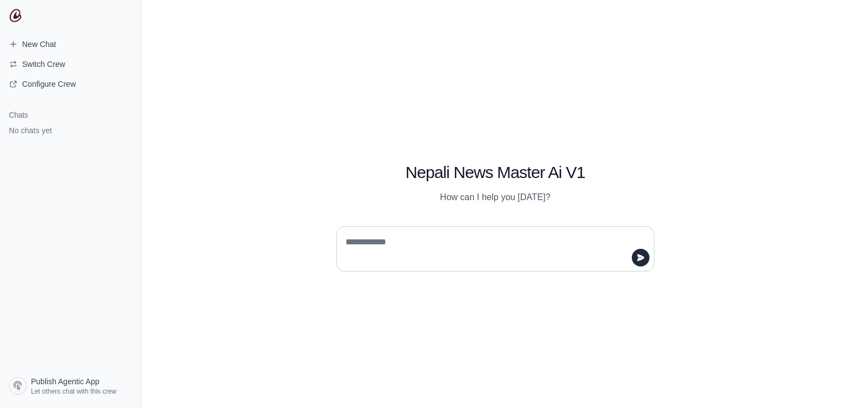 This screenshot has height=408, width=849. What do you see at coordinates (49, 84) in the screenshot?
I see `span: Configure Crew` at bounding box center [49, 84].